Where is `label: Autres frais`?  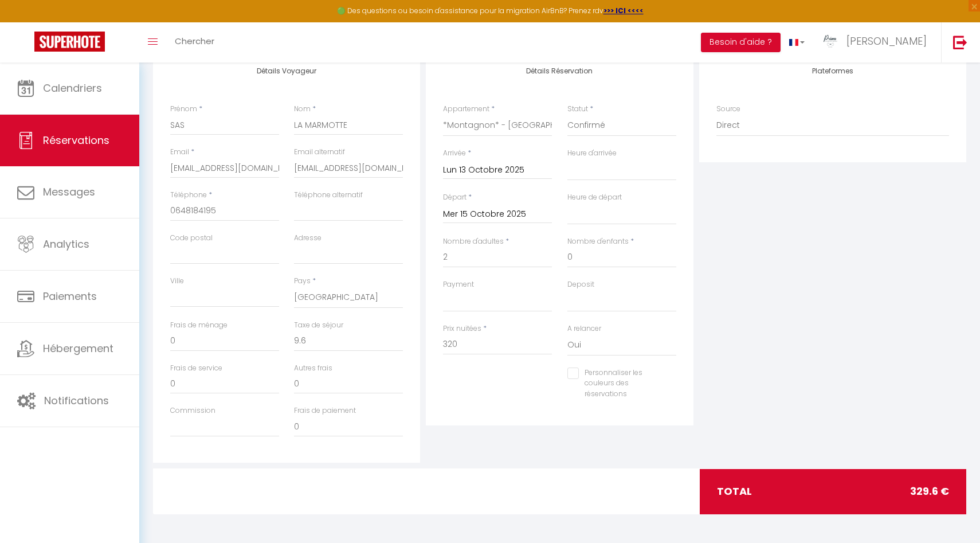 label: Autres frais is located at coordinates (313, 368).